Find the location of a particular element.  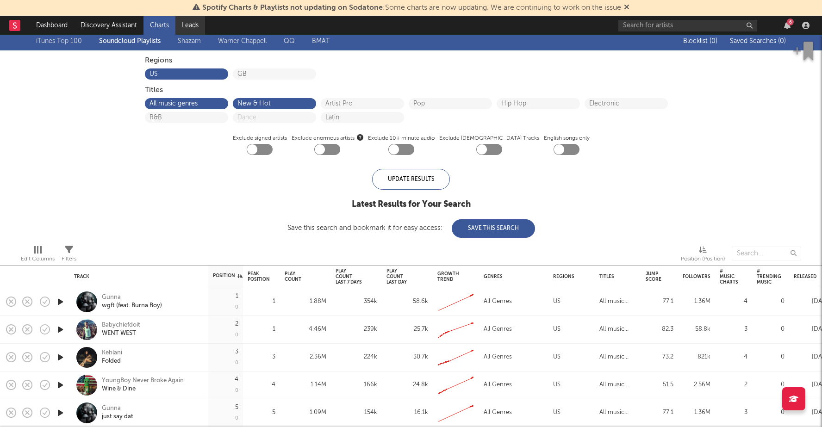

a: YoungBoy Never Broke AgainWine & Dine is located at coordinates (143, 385).